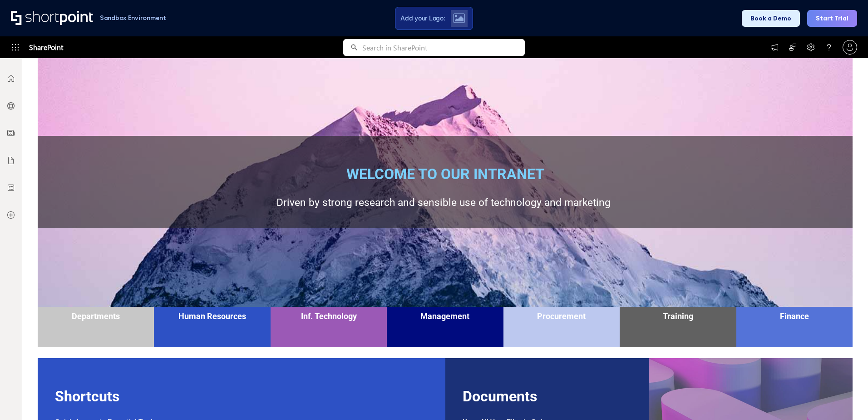 The image size is (868, 420). What do you see at coordinates (500, 397) in the screenshot?
I see `span: Documents` at bounding box center [500, 397].